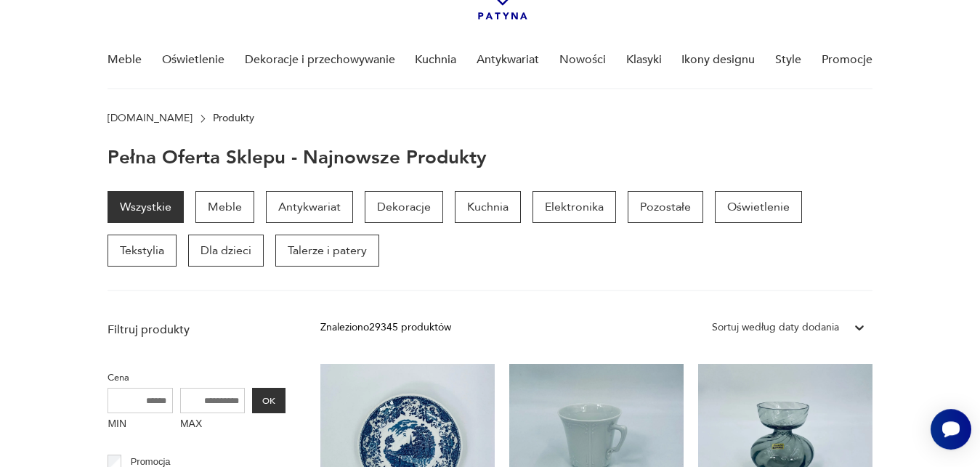 The width and height of the screenshot is (980, 467). What do you see at coordinates (327, 251) in the screenshot?
I see `a: Talerze i patery` at bounding box center [327, 251].